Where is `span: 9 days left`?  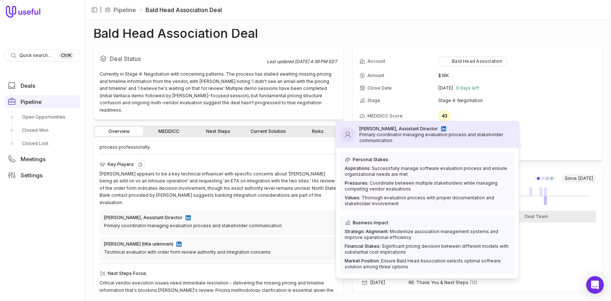 span: 9 days left is located at coordinates (467, 88).